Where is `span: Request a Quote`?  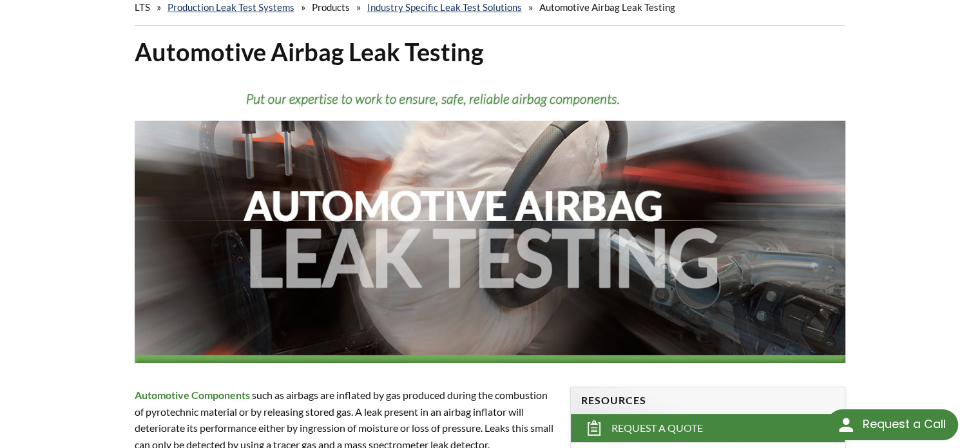
span: Request a Quote is located at coordinates (657, 428).